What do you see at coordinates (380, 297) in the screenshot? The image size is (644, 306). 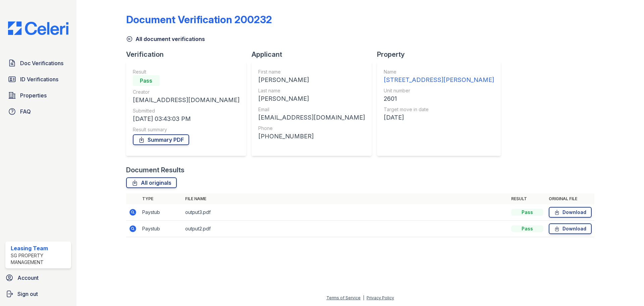 I see `a: Privacy Policy` at bounding box center [380, 297].